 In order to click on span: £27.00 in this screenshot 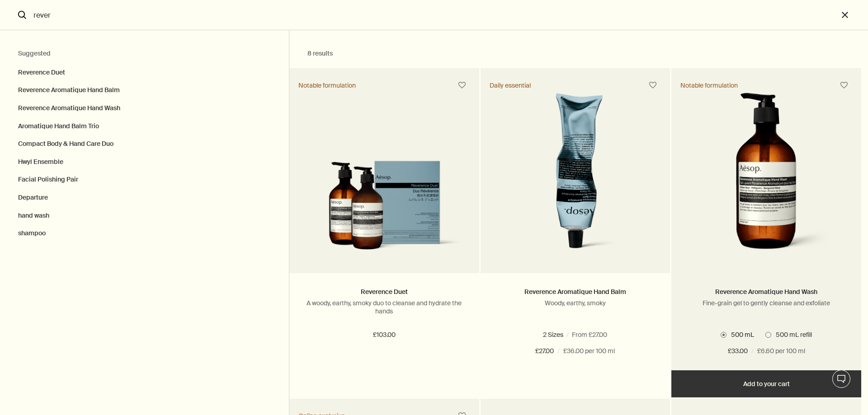, I will do `click(545, 352)`.